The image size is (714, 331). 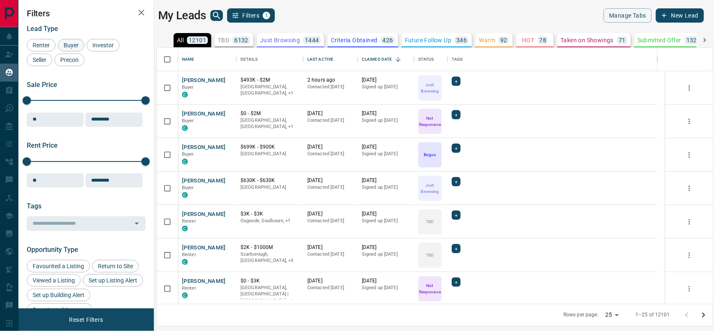 What do you see at coordinates (270, 247) in the screenshot?
I see `p: $2K - $1000M` at bounding box center [270, 247].